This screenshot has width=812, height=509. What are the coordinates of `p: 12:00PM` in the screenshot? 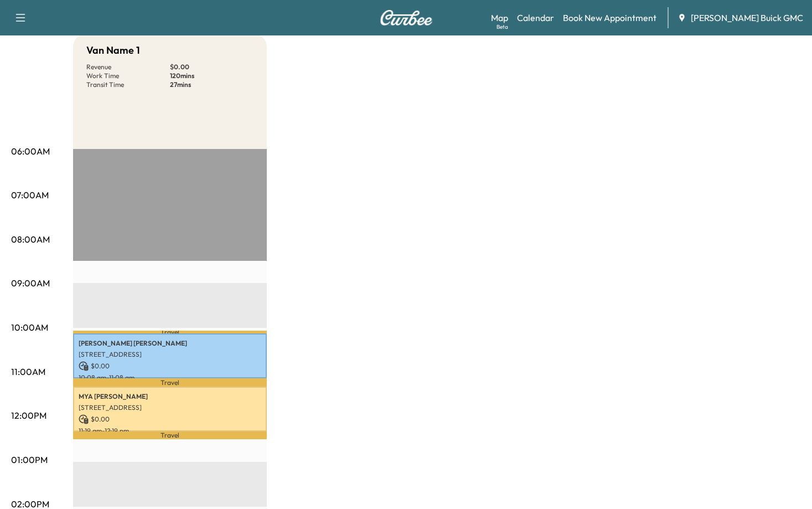 It's located at (29, 416).